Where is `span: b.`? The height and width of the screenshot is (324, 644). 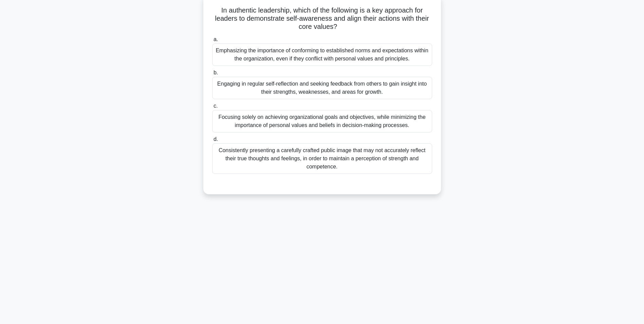
span: b. is located at coordinates (215, 72).